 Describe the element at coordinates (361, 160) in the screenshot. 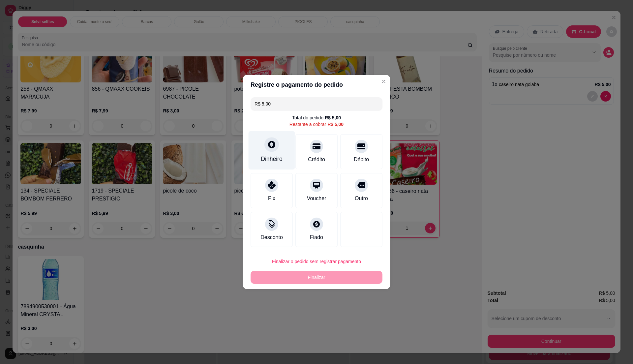

I see `div: Débito` at that location.